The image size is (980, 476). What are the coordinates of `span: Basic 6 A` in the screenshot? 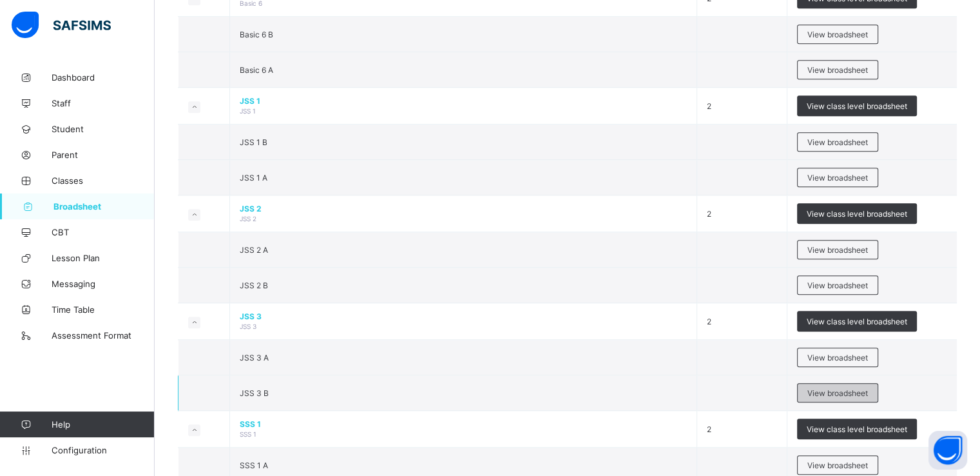 It's located at (256, 70).